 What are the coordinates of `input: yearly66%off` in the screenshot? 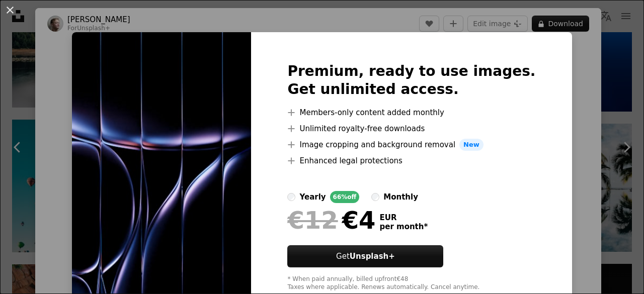 It's located at (291, 197).